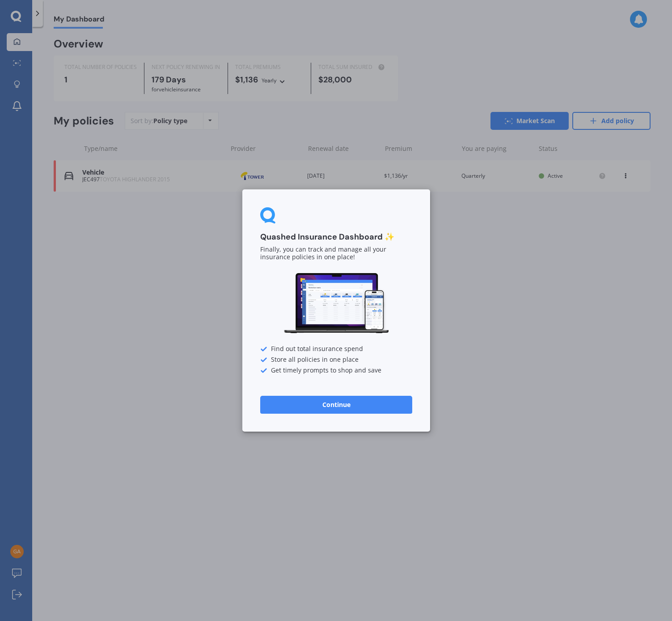  I want to click on p: Finally, you can track and manage all your insurance policies in one place!, so click(337, 254).